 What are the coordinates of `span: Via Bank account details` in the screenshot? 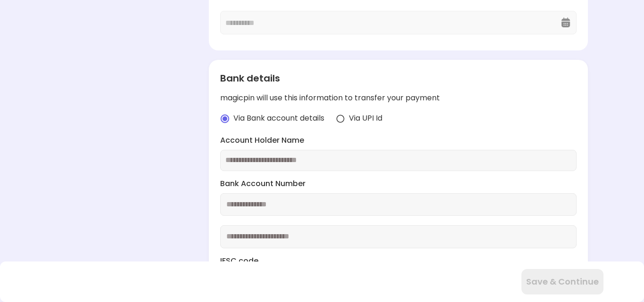 It's located at (279, 118).